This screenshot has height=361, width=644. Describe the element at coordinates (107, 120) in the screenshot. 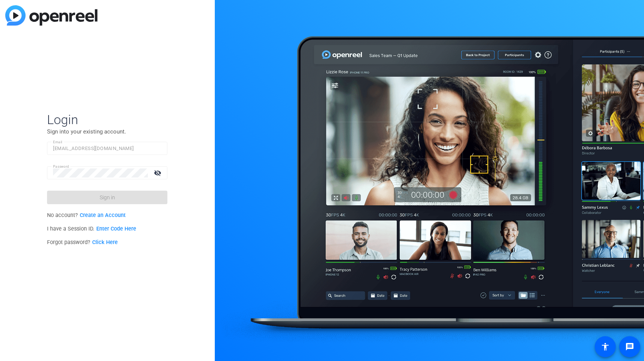

I see `span: Login` at that location.